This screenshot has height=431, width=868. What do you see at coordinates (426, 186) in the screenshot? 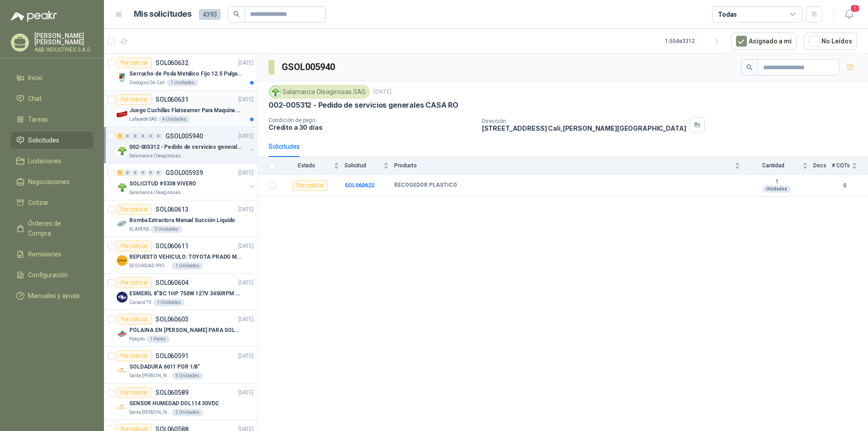
I see `b: RECOGEDOR PLASTICO` at bounding box center [426, 186].